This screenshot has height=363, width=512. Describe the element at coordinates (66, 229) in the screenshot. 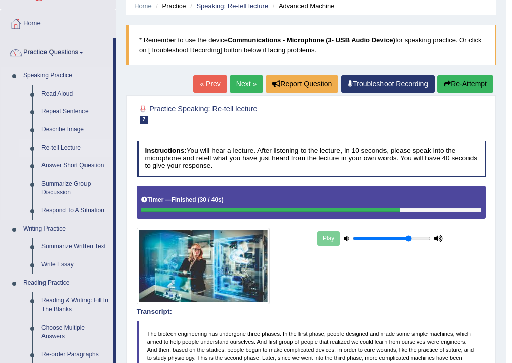

I see `a: Writing Practice` at that location.